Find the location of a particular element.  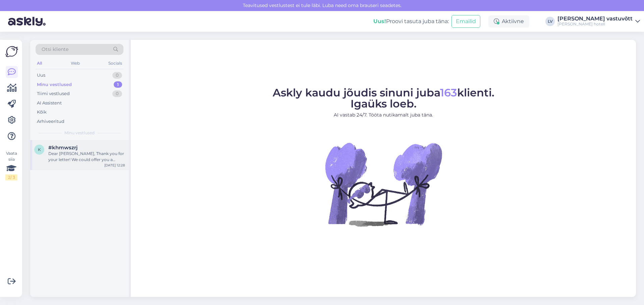

p: AI vastab 24/7. Tööta nutikamalt juba täna. is located at coordinates (383, 115).